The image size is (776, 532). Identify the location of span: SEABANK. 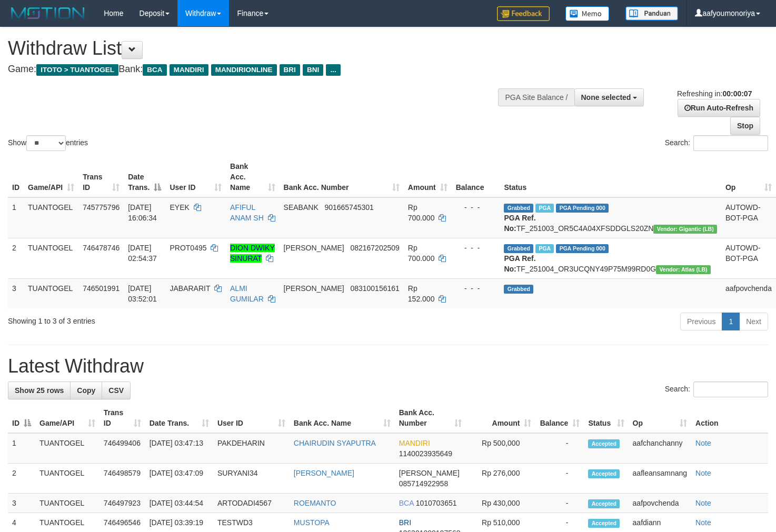
(301, 208).